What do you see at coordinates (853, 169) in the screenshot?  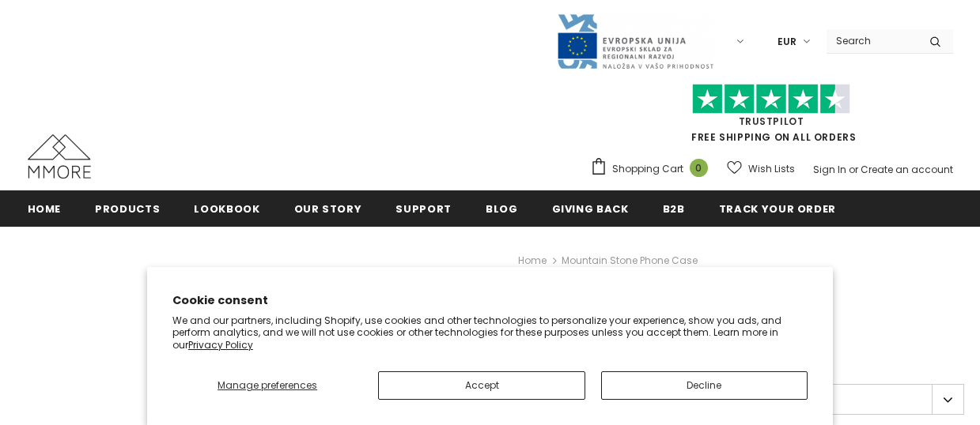 I see `span: or` at bounding box center [853, 169].